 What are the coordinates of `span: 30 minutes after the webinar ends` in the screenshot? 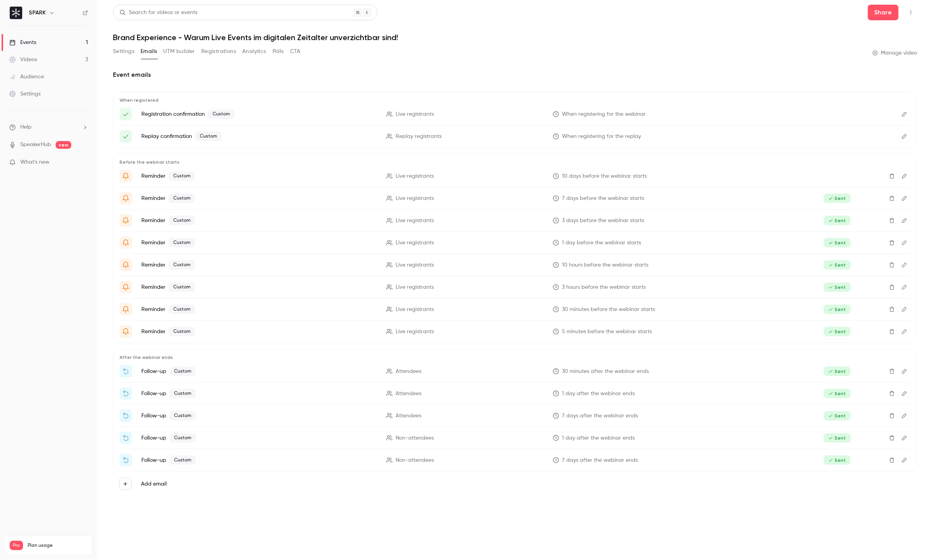 It's located at (606, 372).